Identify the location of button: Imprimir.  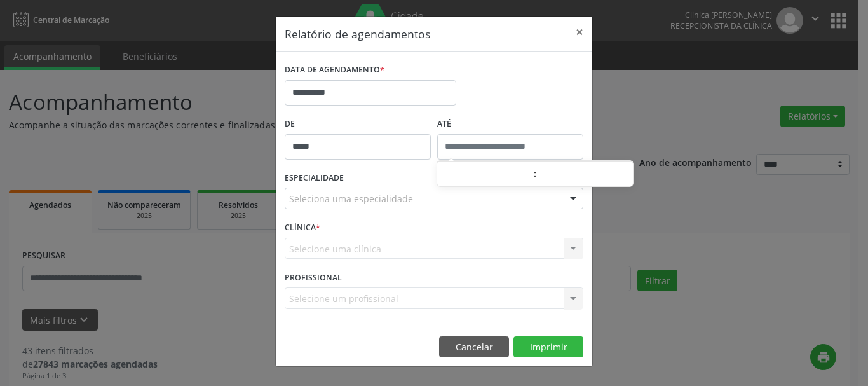
(548, 347).